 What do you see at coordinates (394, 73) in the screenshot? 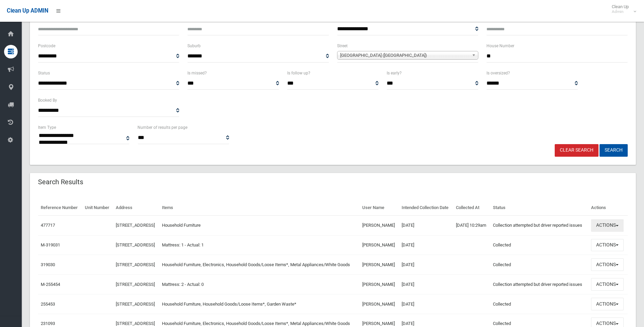
I see `label: Is early?` at bounding box center [394, 73].